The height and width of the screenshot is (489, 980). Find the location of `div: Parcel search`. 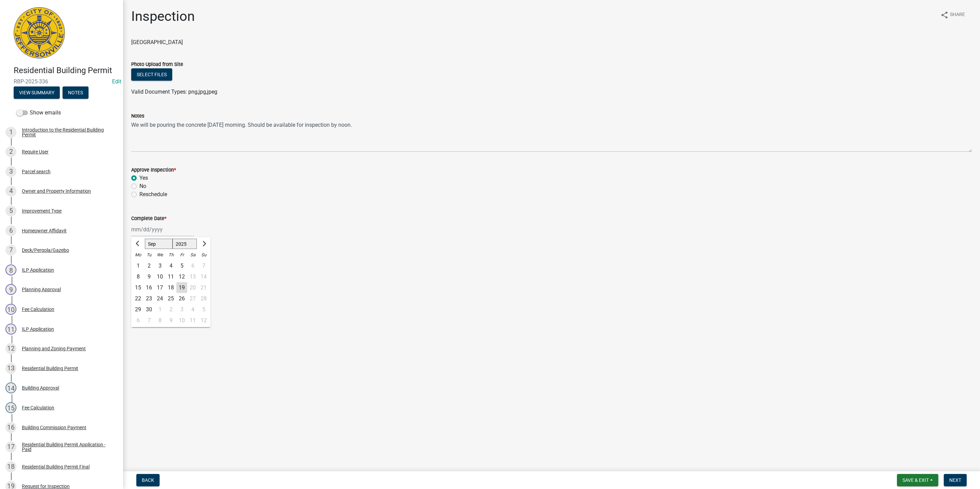

div: Parcel search is located at coordinates (36, 171).